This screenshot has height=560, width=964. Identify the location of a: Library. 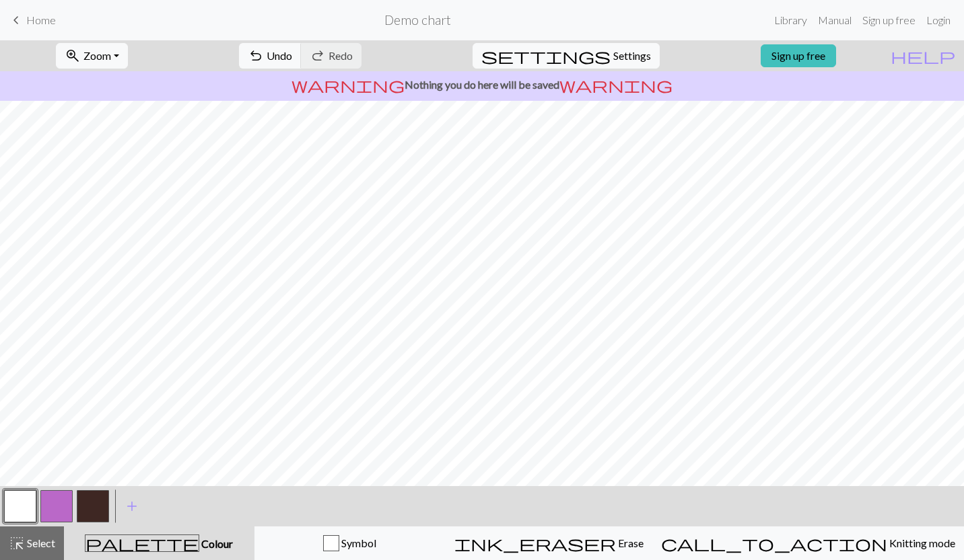
(790, 20).